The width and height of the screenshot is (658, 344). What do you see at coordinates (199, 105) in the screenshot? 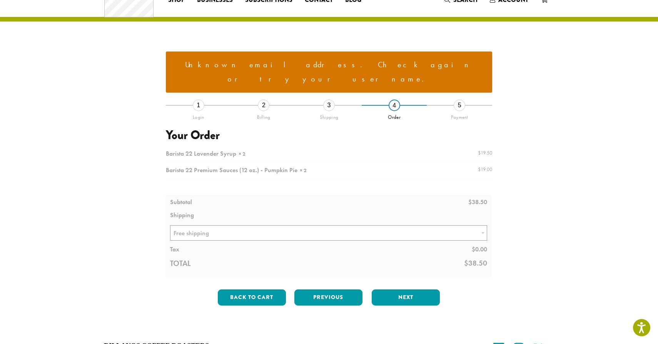
I see `div: 1` at bounding box center [199, 105].